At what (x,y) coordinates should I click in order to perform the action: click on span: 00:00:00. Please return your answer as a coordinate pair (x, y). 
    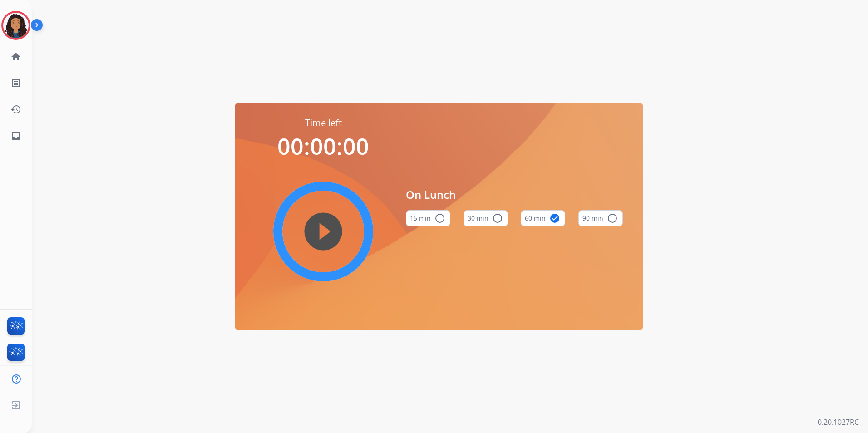
    Looking at the image, I should click on (323, 146).